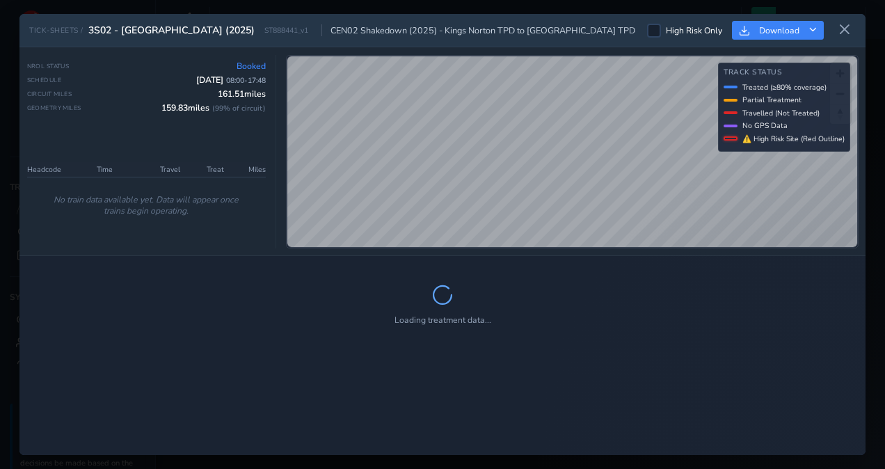  Describe the element at coordinates (247, 170) in the screenshot. I see `th: Miles` at that location.